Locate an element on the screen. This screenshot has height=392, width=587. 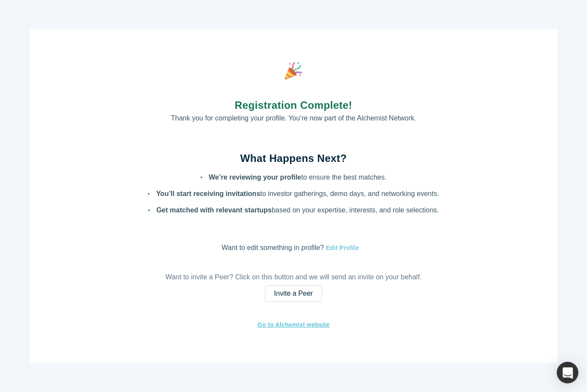
a: Invite a Peer is located at coordinates (294, 293).